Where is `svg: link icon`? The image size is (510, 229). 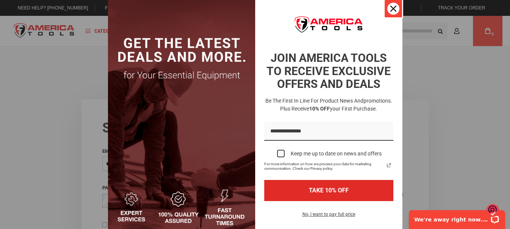 svg: link icon is located at coordinates (389, 165).